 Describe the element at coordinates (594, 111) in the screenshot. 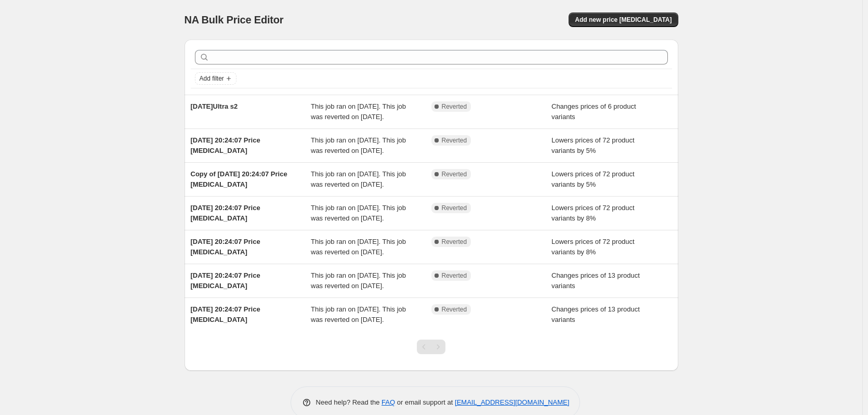

I see `span: Changes prices of 6 product variants` at that location.